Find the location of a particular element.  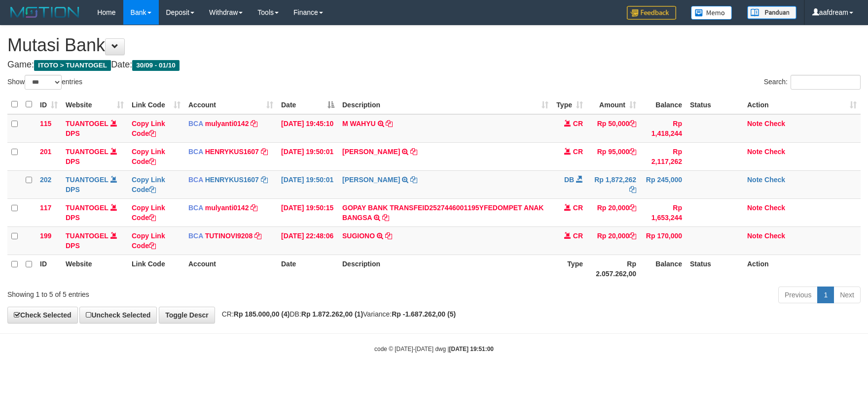

th: Description: activate to sort column ascending is located at coordinates (445, 104).